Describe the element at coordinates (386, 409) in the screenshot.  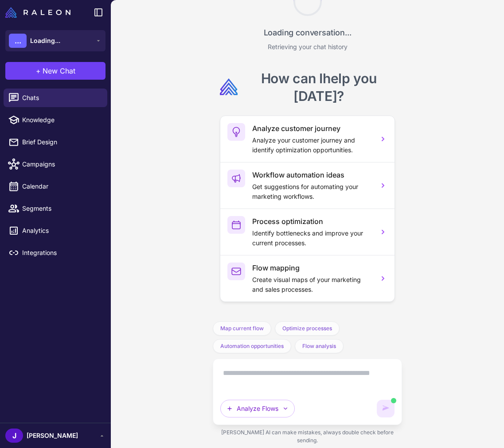
I see `button: AI is generating content. You can keep typing but cannot send until it completes.` at that location.